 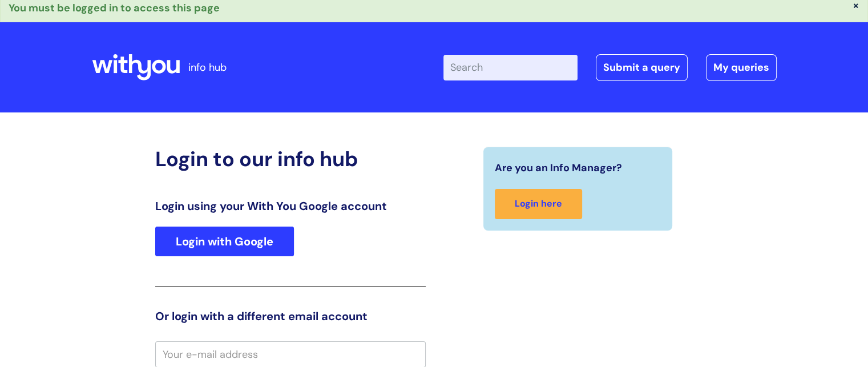 What do you see at coordinates (207, 67) in the screenshot?
I see `p: info hub` at bounding box center [207, 67].